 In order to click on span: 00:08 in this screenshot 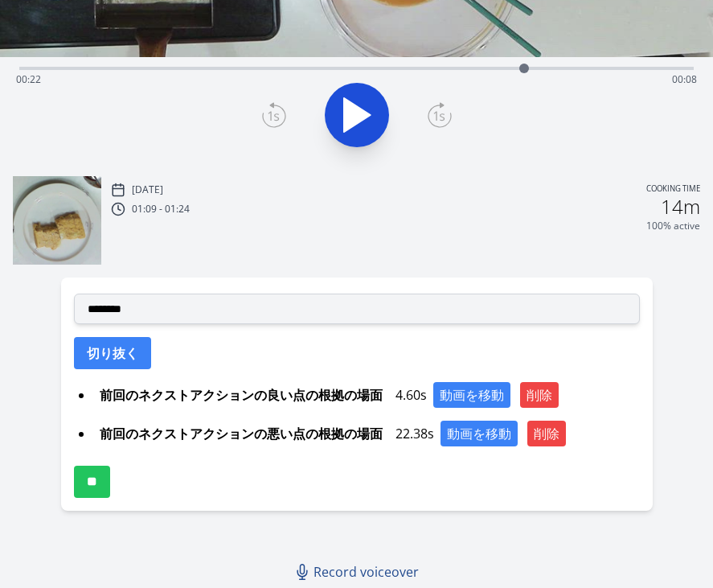, I will do `click(685, 79)`.